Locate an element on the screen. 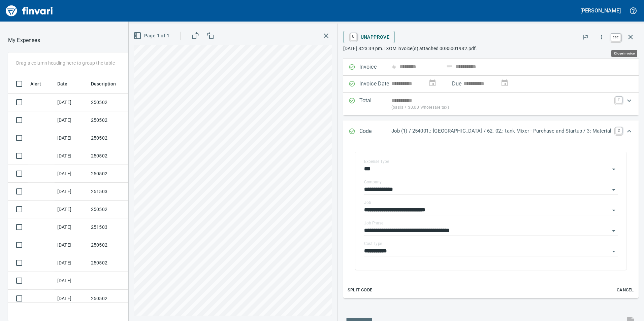 This screenshot has height=321, width=644. button: Page 1 of 1 is located at coordinates (152, 35).